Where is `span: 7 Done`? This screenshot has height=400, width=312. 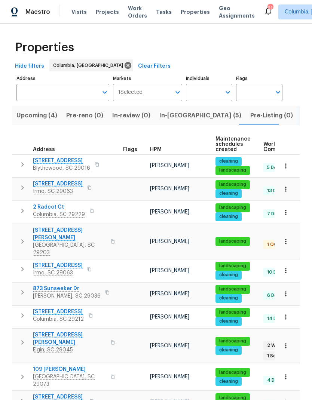 span: 7 Done is located at coordinates (275, 214).